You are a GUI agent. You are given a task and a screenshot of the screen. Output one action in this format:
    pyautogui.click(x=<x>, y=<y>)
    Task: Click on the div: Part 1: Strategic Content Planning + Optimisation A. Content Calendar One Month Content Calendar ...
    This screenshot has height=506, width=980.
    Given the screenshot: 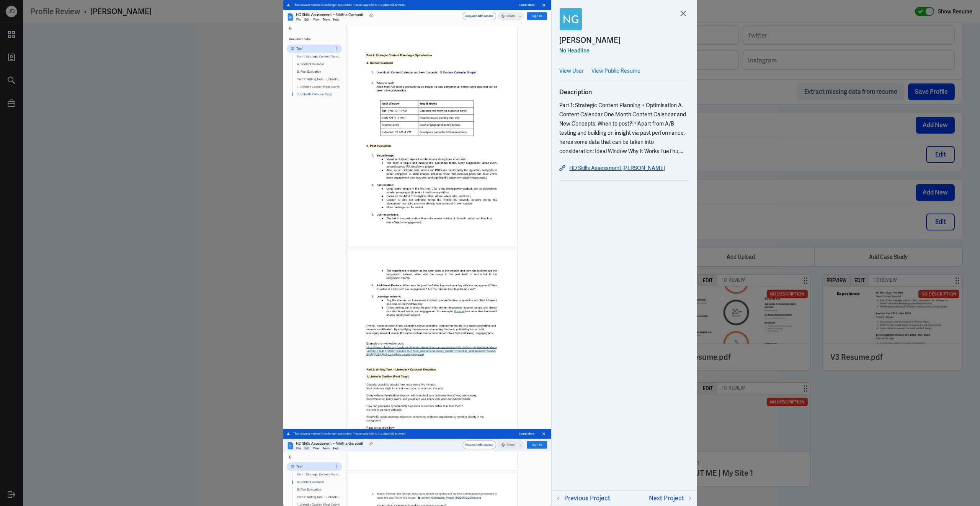 What is the action you would take?
    pyautogui.click(x=623, y=128)
    